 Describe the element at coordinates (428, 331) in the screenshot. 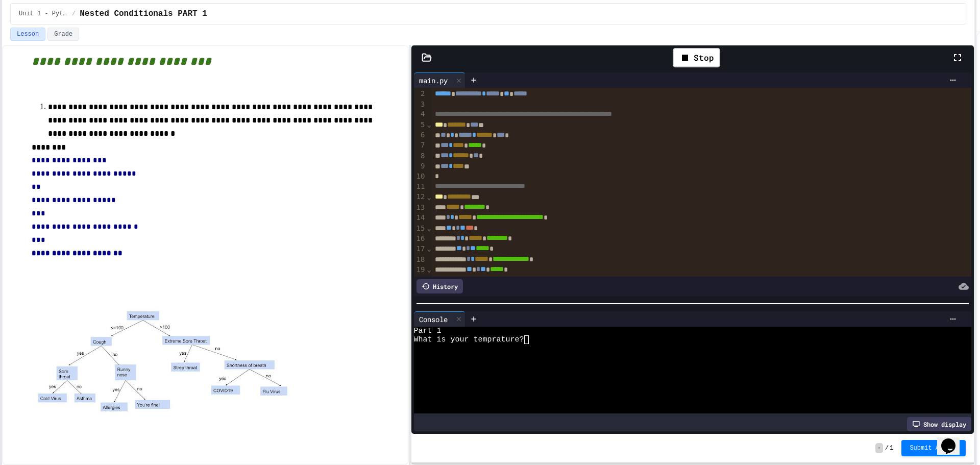

I see `span: Part 1` at that location.